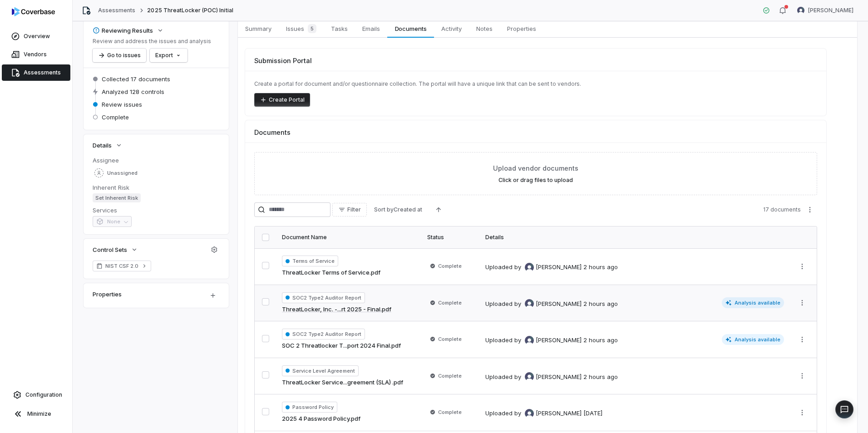 This screenshot has width=868, height=433. Describe the element at coordinates (123, 30) in the screenshot. I see `div: Reviewing Results` at that location.